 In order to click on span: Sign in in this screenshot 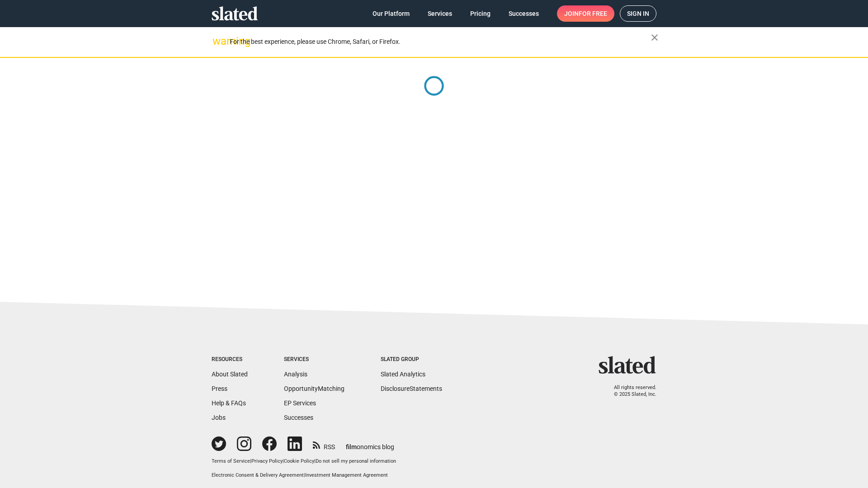, I will do `click(638, 13)`.